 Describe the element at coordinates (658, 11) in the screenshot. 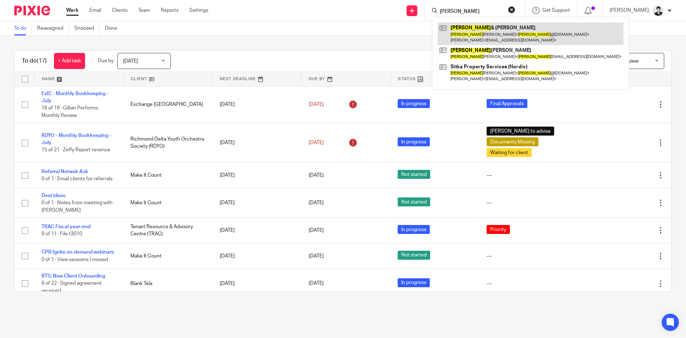

I see `img: squarehead.jpg` at that location.